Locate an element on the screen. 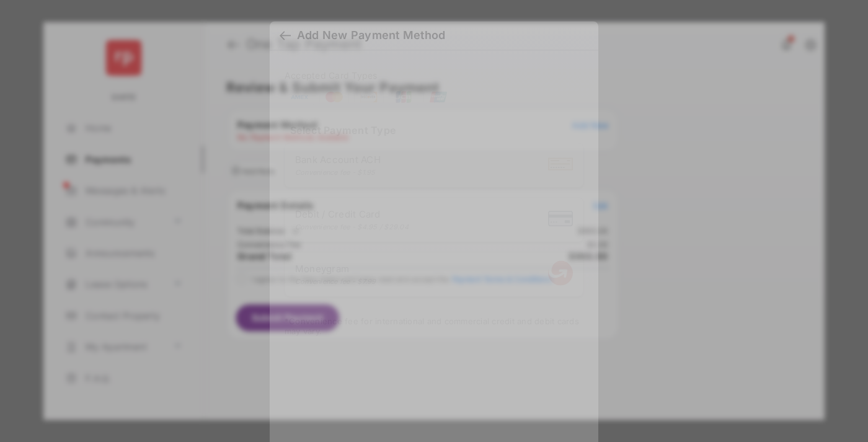 Image resolution: width=868 pixels, height=442 pixels. span: Accepted Card Types is located at coordinates (333, 75).